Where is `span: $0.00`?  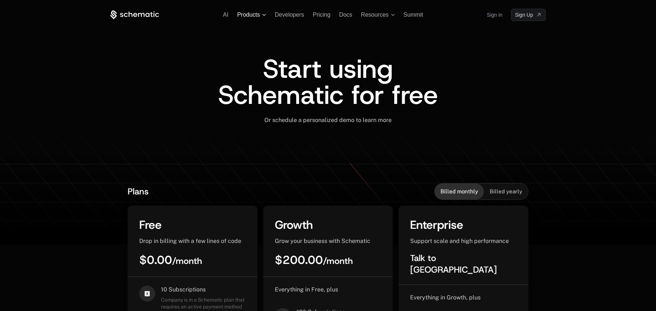
span: $0.00 is located at coordinates (171, 260).